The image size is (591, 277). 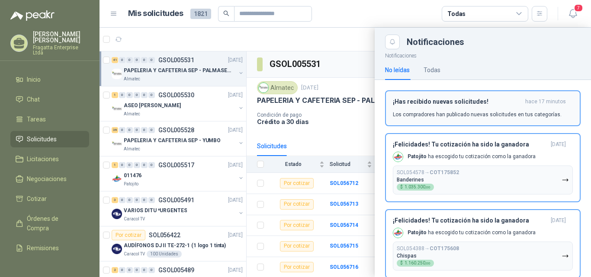 What do you see at coordinates (428, 249) in the screenshot?
I see `p: SOL054388 →` at bounding box center [428, 249].